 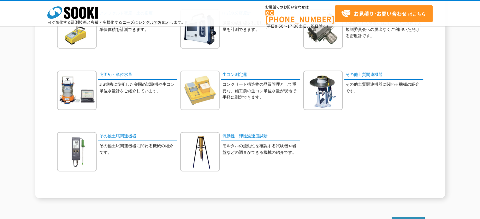 I want to click on a: 突固め・単位水量, so click(x=138, y=75).